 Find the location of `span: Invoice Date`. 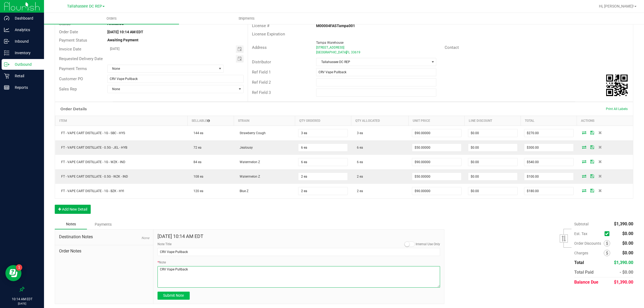

span: Invoice Date is located at coordinates (70, 49).